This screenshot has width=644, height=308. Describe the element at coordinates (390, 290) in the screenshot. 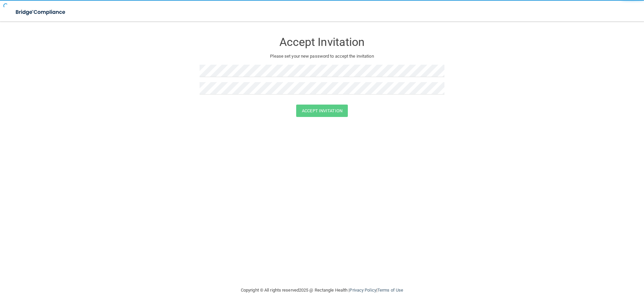

I see `a: Terms of Use` at that location.